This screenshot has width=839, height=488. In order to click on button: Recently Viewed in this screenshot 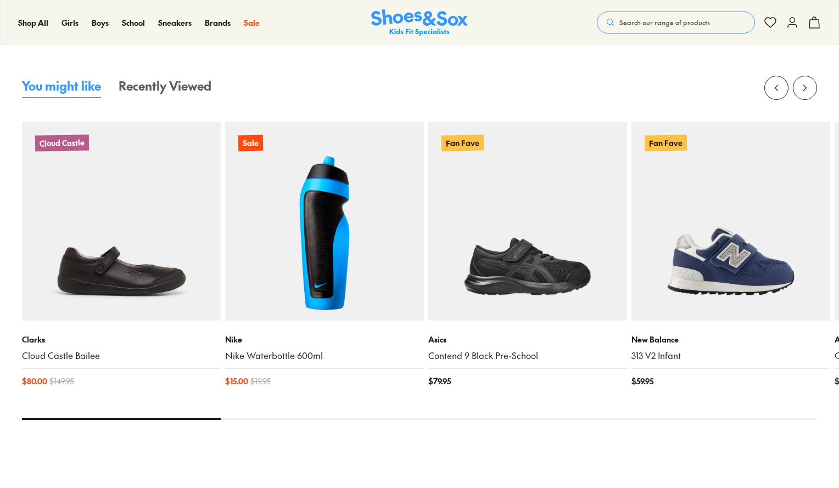, I will do `click(165, 87)`.